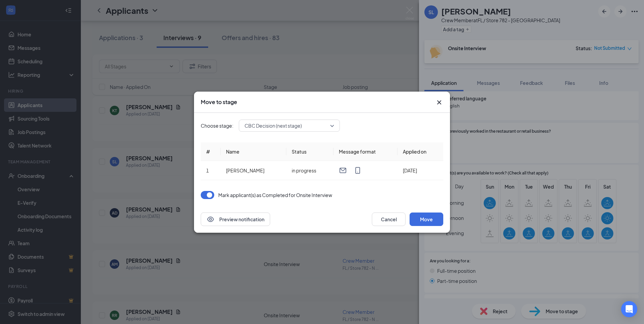 The image size is (644, 324). I want to click on td: in progress, so click(310, 170).